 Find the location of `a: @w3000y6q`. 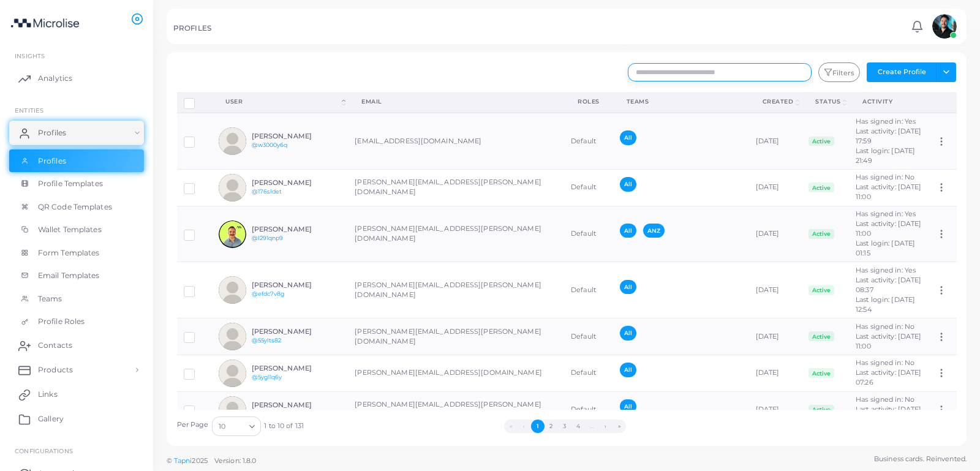

a: @w3000y6q is located at coordinates (269, 145).